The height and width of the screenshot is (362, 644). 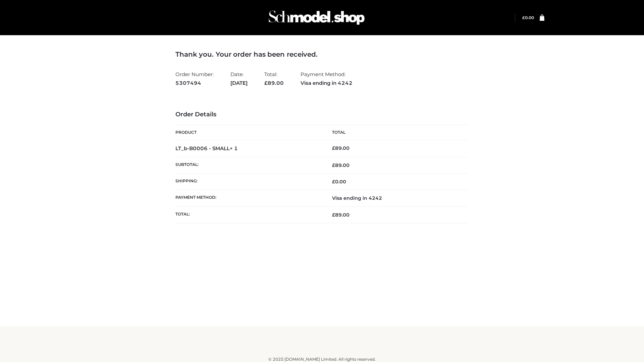 I want to click on a: Schmodel Admin 964, so click(x=317, y=17).